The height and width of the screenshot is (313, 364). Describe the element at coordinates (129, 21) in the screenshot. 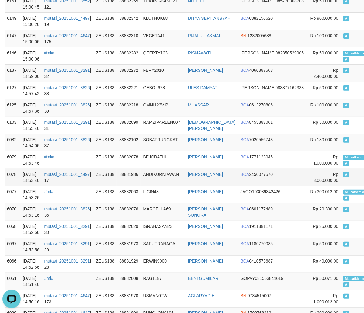

I see `td: 88882342` at that location.